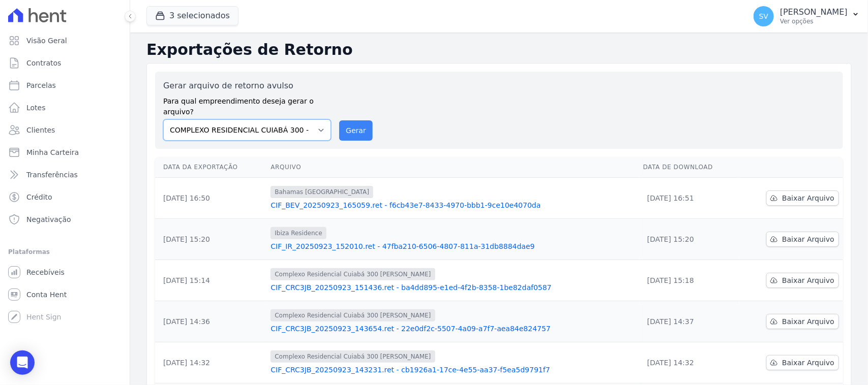 The width and height of the screenshot is (868, 385). Describe the element at coordinates (453, 205) in the screenshot. I see `a: CIF_BEV_20250923_165059.ret - f6cb43e7-8433-4970-bbb1-9ce10e4070da` at that location.